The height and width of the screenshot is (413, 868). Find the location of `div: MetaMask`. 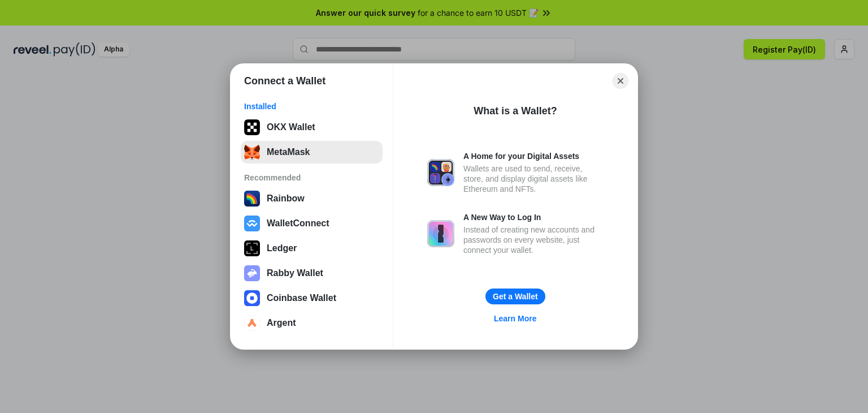

div: MetaMask is located at coordinates (288, 152).